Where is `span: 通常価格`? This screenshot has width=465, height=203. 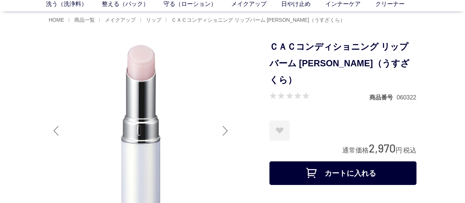
span: 通常価格 is located at coordinates (356, 150).